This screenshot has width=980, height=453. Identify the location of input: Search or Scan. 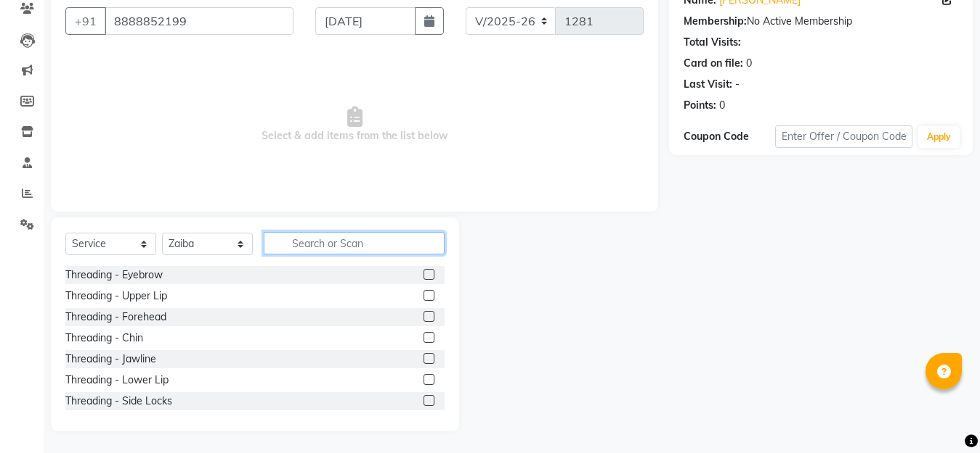
(354, 243).